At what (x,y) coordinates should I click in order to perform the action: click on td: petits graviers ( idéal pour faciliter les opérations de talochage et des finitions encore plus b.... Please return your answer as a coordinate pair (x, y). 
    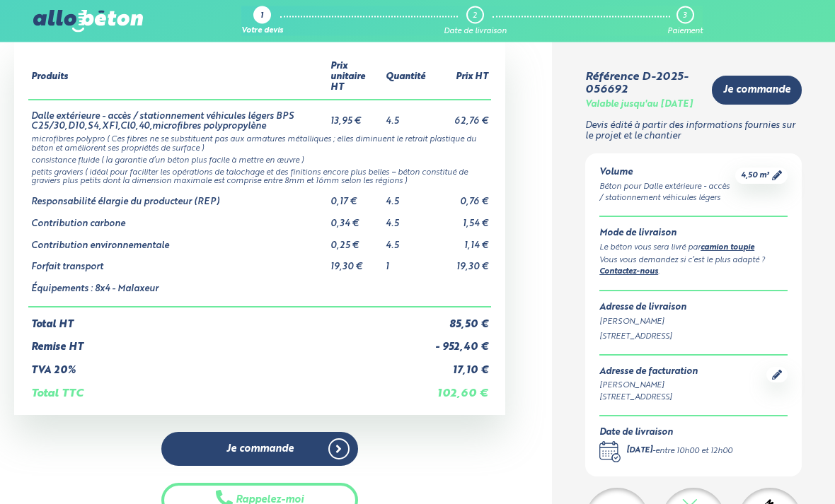
    Looking at the image, I should click on (260, 176).